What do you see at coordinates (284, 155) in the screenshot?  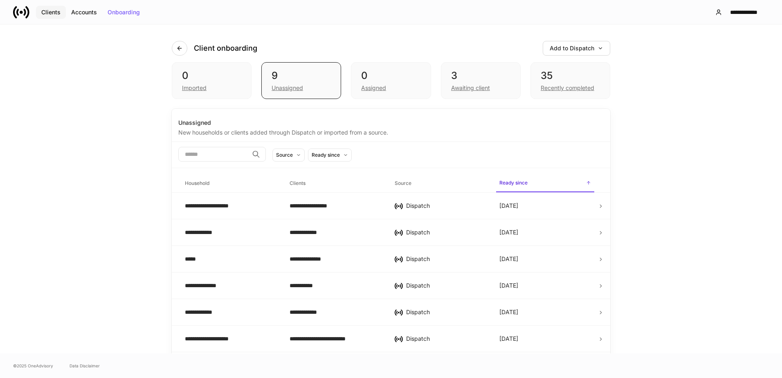 I see `div: Source` at bounding box center [284, 155].